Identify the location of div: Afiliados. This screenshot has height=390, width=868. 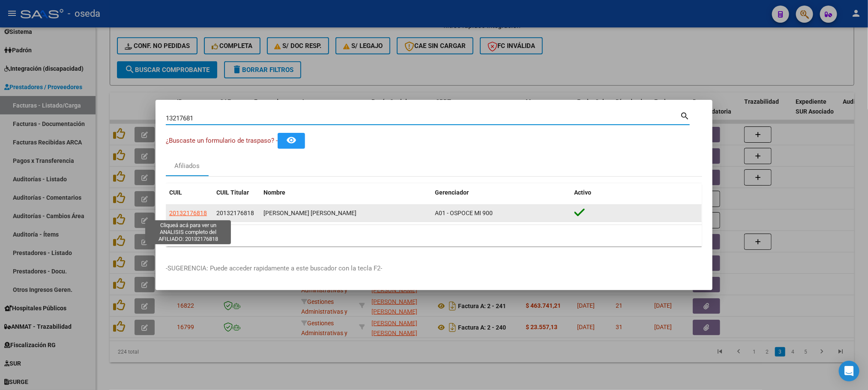
(188, 166).